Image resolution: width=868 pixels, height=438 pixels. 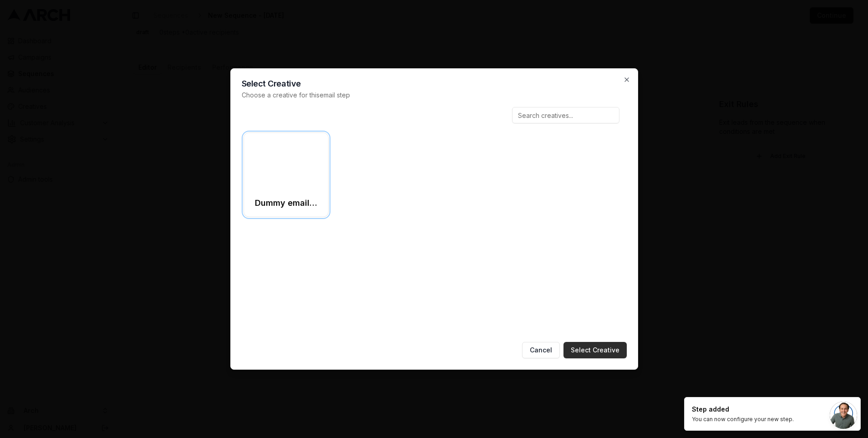 I want to click on p: Choose a creative for this email step, so click(x=434, y=95).